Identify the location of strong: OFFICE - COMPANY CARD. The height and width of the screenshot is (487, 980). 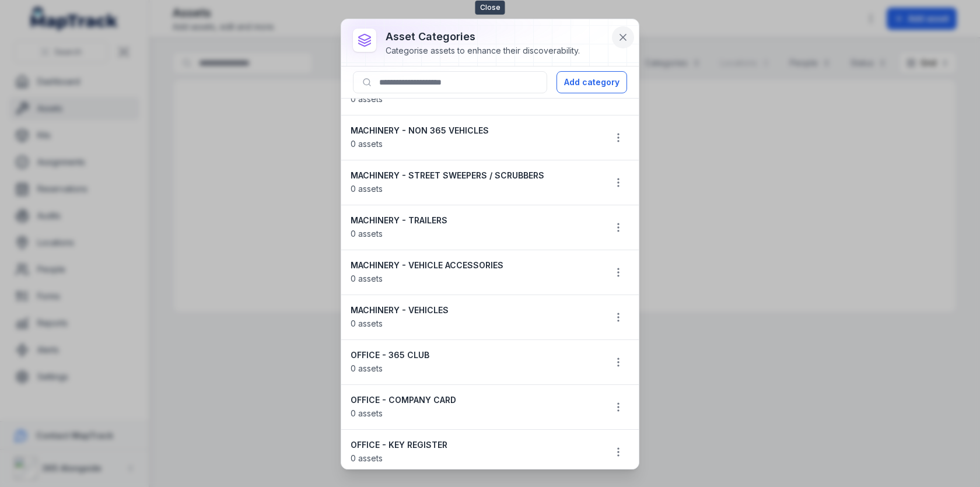
(473, 400).